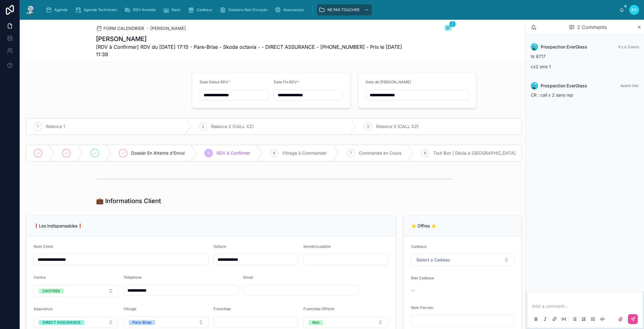  I want to click on span: Avant-hier, so click(630, 85).